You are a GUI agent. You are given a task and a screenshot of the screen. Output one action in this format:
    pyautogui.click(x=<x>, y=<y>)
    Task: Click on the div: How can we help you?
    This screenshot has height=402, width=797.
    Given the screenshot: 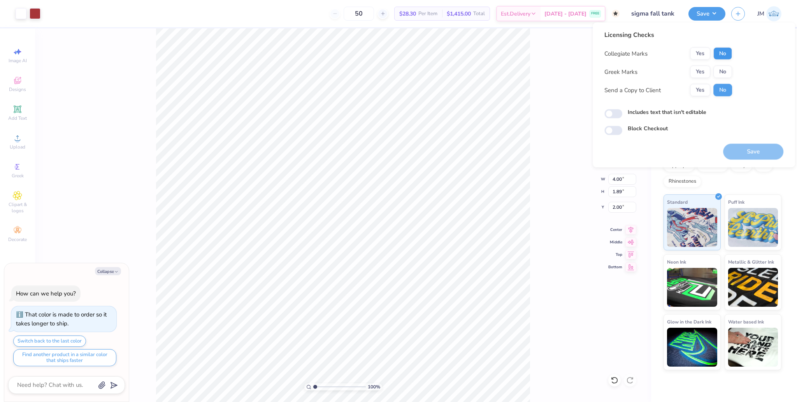 What is the action you would take?
    pyautogui.click(x=46, y=294)
    